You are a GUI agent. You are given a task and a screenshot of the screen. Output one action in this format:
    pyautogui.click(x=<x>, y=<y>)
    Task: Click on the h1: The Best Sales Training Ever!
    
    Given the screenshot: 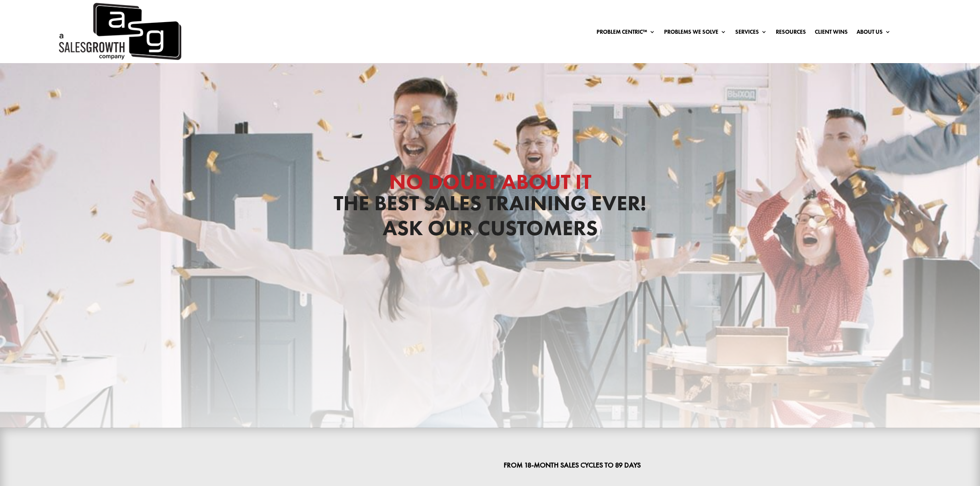 What is the action you would take?
    pyautogui.click(x=490, y=194)
    